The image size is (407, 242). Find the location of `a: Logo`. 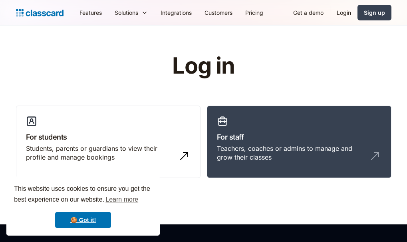

a: Logo is located at coordinates (40, 13).